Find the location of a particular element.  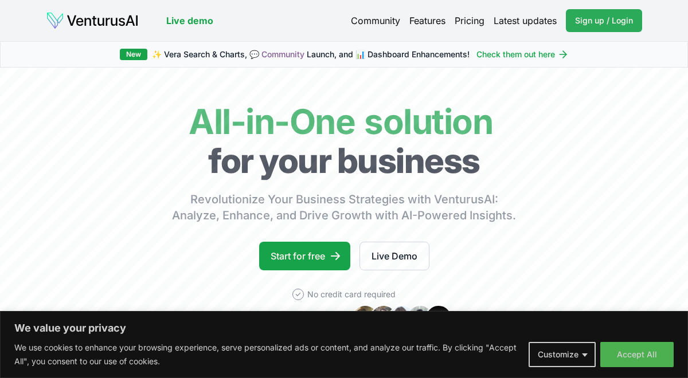

a: Check them out here is located at coordinates (522, 54).